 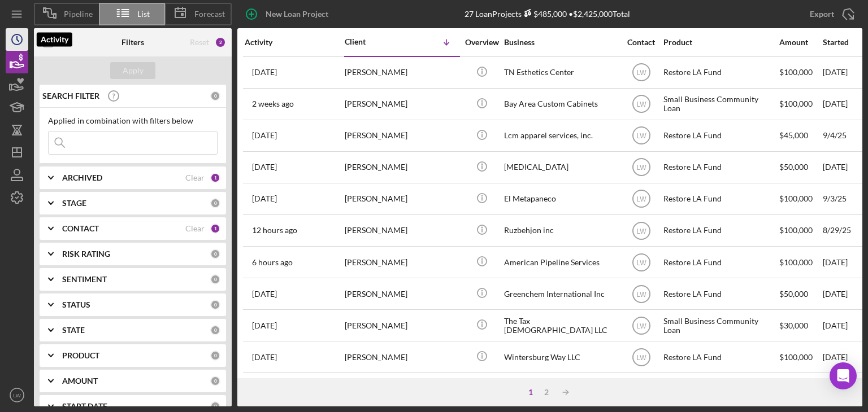 I want to click on button: Export, so click(x=830, y=14).